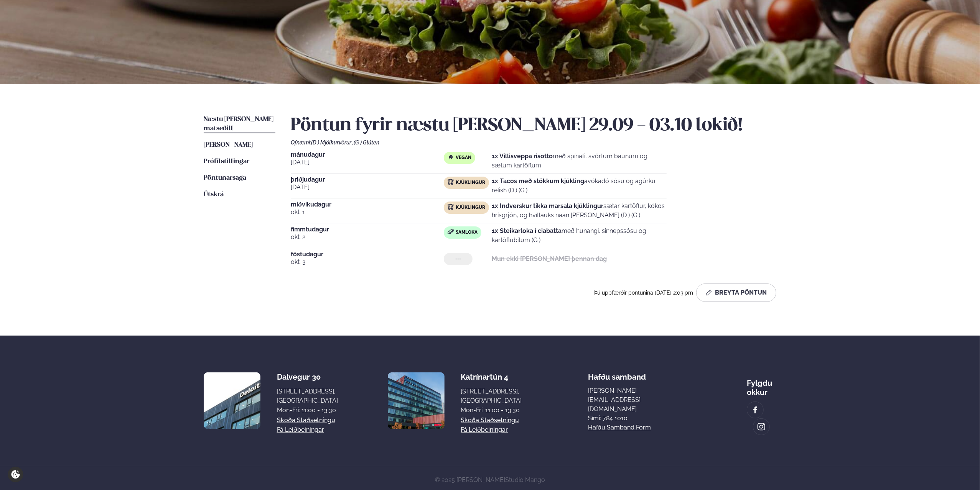 The width and height of the screenshot is (980, 490). Describe the element at coordinates (579, 236) in the screenshot. I see `p: með hunangi, sinnepssósu og kartöflubitum (G )` at that location.